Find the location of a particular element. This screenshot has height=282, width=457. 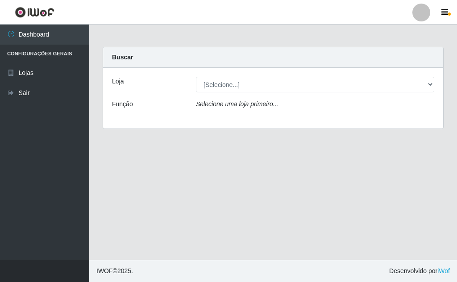

span: IWOF is located at coordinates (104, 271).